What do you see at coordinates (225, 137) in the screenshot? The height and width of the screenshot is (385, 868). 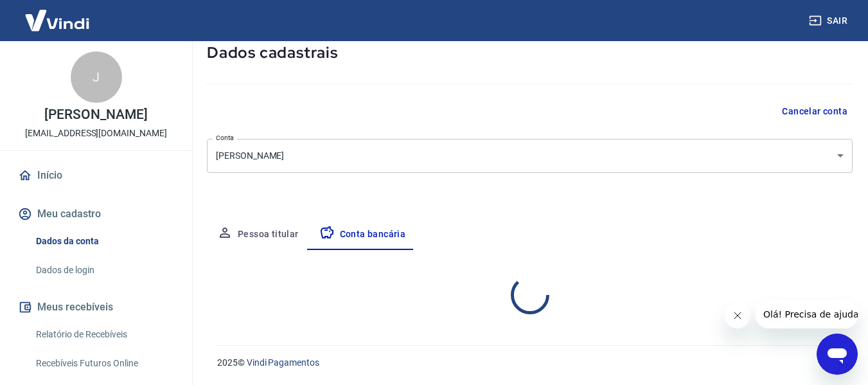 I see `label: Conta` at bounding box center [225, 137].